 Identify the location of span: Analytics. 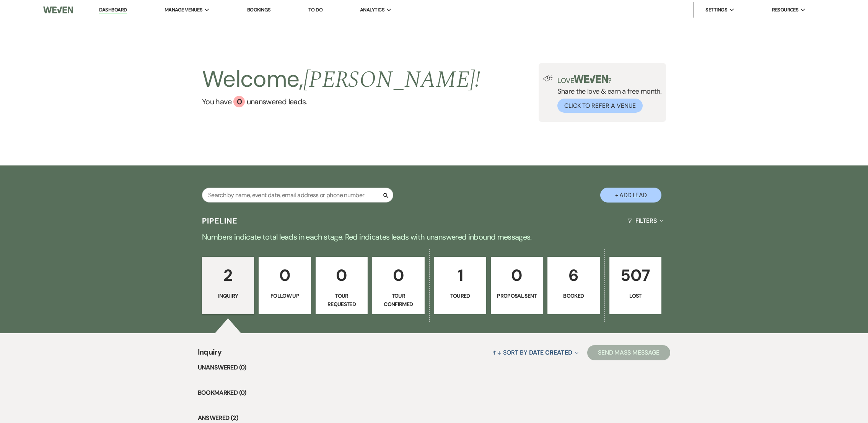
(372, 10).